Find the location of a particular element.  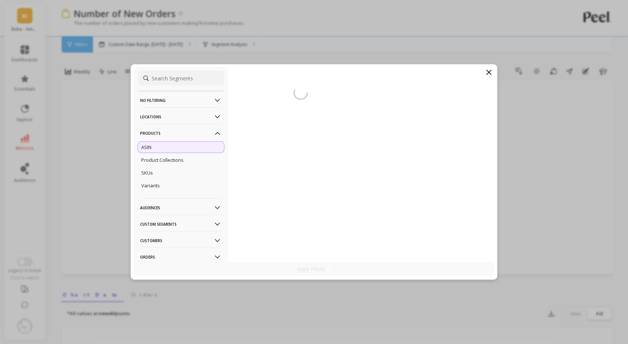

p: No filtering is located at coordinates (181, 100).